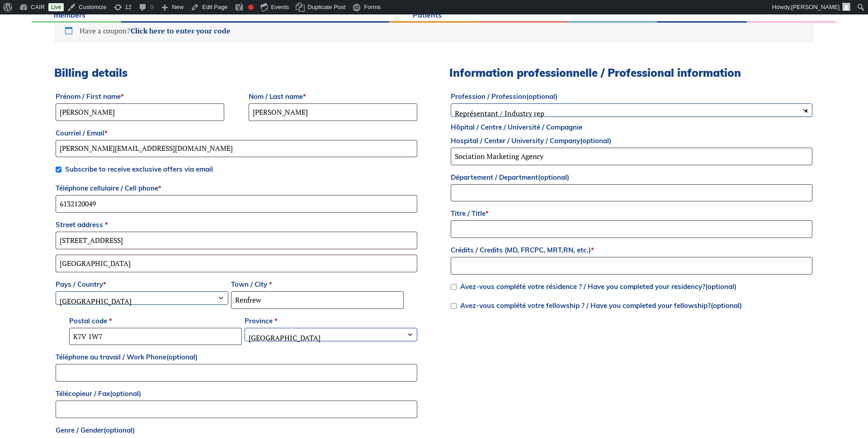  I want to click on label: Town / City, so click(317, 285).